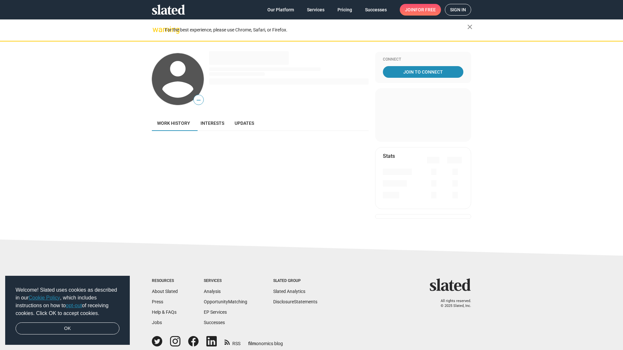 The image size is (623, 350). Describe the element at coordinates (157, 323) in the screenshot. I see `a: Jobs` at that location.